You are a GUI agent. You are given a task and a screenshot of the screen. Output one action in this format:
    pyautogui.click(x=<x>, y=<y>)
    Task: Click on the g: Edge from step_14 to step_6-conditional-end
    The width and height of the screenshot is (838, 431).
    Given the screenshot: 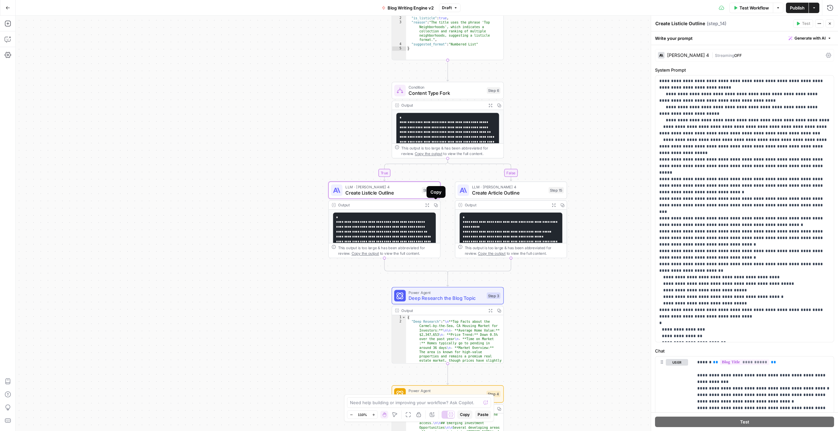 What is the action you would take?
    pyautogui.click(x=416, y=266)
    